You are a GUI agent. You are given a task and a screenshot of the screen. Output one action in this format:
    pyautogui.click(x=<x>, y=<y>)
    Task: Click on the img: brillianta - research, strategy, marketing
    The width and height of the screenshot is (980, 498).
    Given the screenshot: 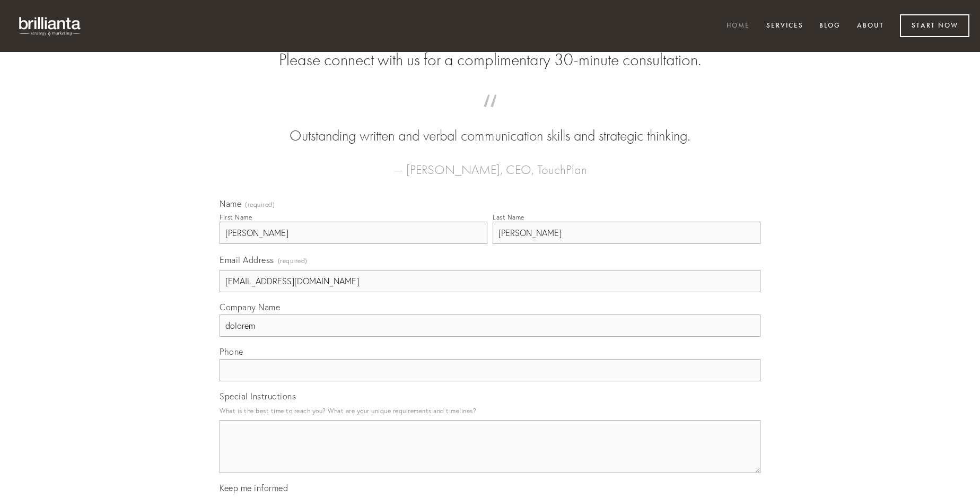 What is the action you would take?
    pyautogui.click(x=50, y=26)
    